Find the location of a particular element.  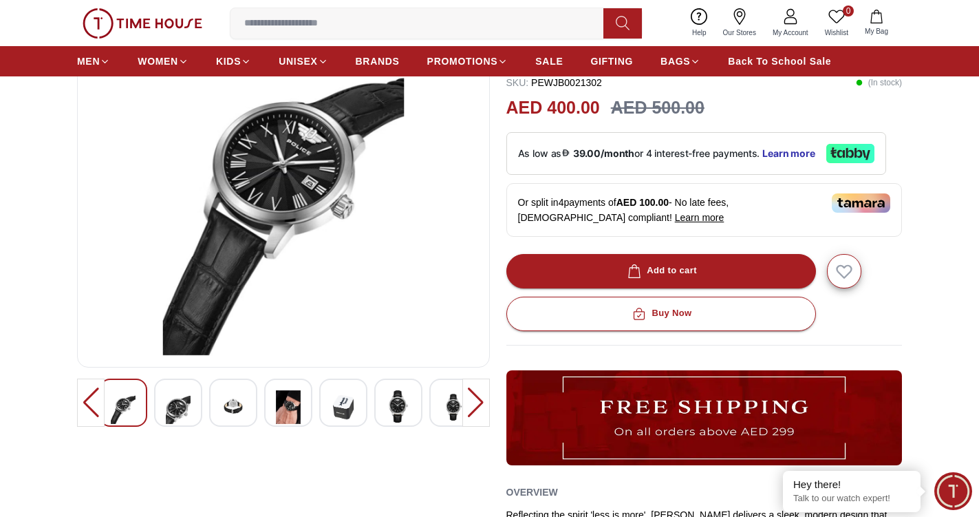

a: BAGS is located at coordinates (680, 61).